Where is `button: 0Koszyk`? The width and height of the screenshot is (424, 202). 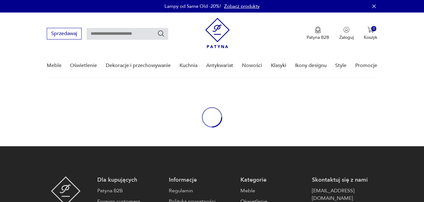
button: 0Koszyk is located at coordinates (370, 34).